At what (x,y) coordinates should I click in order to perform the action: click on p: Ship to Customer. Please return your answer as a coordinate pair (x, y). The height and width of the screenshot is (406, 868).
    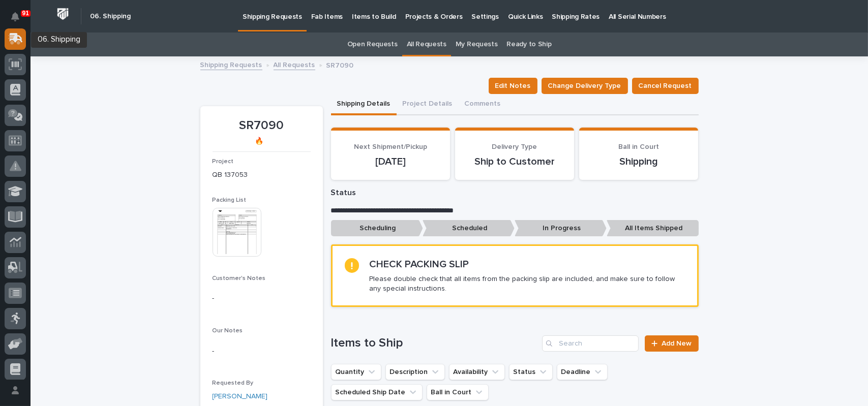
    Looking at the image, I should click on (515, 161).